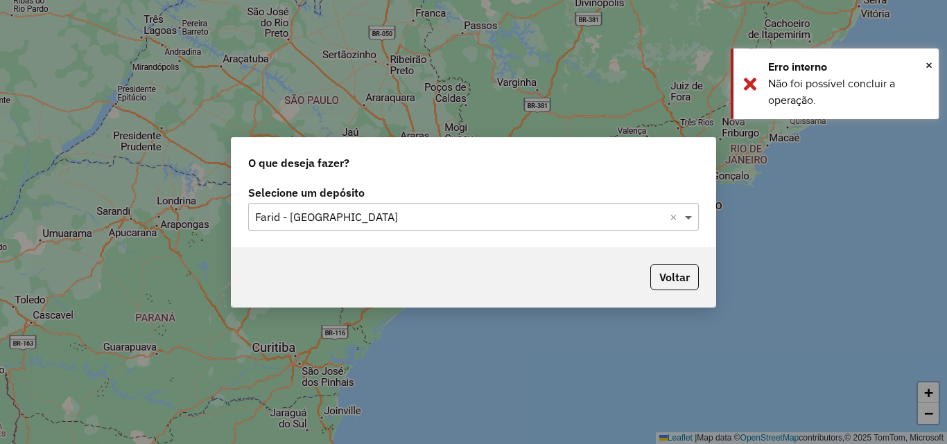 The width and height of the screenshot is (947, 444). What do you see at coordinates (848, 92) in the screenshot?
I see `div: Não foi possível concluir a operação.` at bounding box center [848, 92].